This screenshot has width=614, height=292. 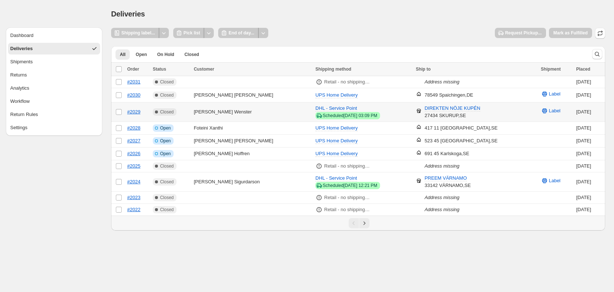 What do you see at coordinates (446, 178) in the screenshot?
I see `button: PREEM VÄRNAMO` at bounding box center [446, 178].